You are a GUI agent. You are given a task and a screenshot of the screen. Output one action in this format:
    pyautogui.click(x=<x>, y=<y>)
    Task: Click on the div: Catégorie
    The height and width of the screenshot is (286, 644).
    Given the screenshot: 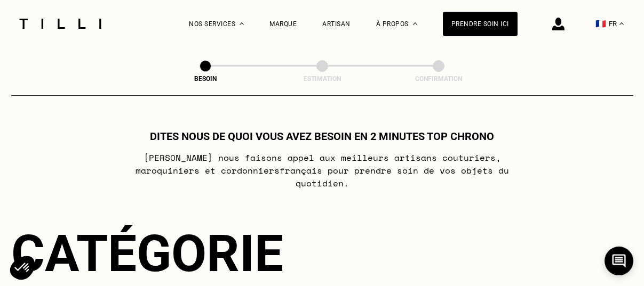 What is the action you would take?
    pyautogui.click(x=322, y=254)
    